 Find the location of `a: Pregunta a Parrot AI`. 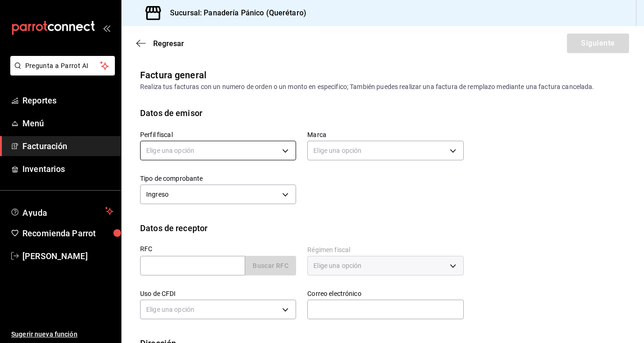

a: Pregunta a Parrot AI is located at coordinates (61, 72).